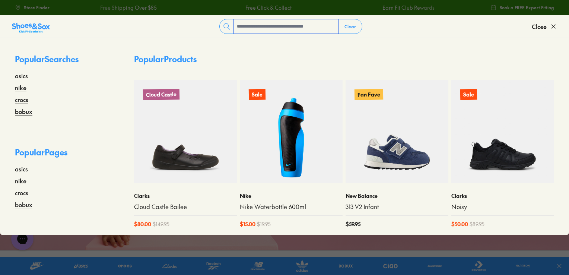  Describe the element at coordinates (185, 131) in the screenshot. I see `a: Cloud Castle` at that location.